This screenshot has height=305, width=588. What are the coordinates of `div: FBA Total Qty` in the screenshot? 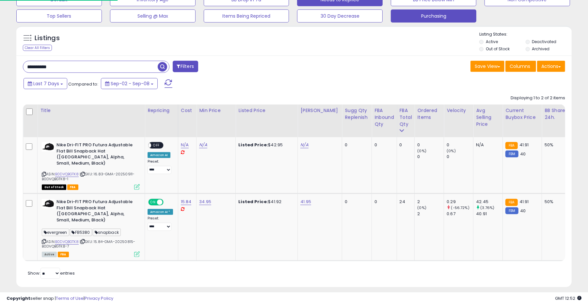 It's located at (406, 117).